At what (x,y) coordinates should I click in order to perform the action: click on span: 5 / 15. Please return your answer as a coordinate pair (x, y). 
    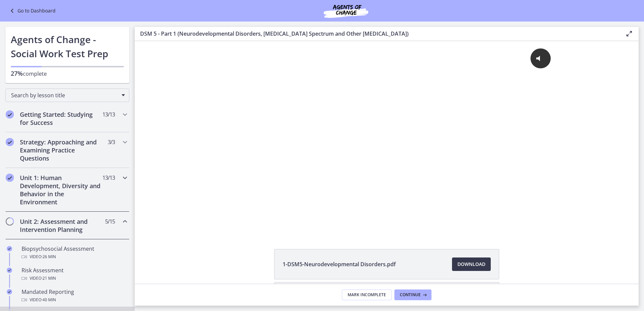
    Looking at the image, I should click on (110, 221).